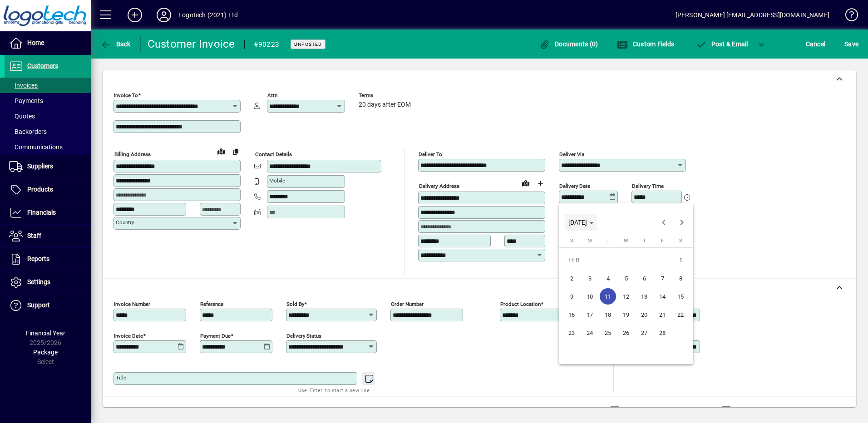 The width and height of the screenshot is (868, 423). What do you see at coordinates (626, 296) in the screenshot?
I see `span: 12` at bounding box center [626, 296].